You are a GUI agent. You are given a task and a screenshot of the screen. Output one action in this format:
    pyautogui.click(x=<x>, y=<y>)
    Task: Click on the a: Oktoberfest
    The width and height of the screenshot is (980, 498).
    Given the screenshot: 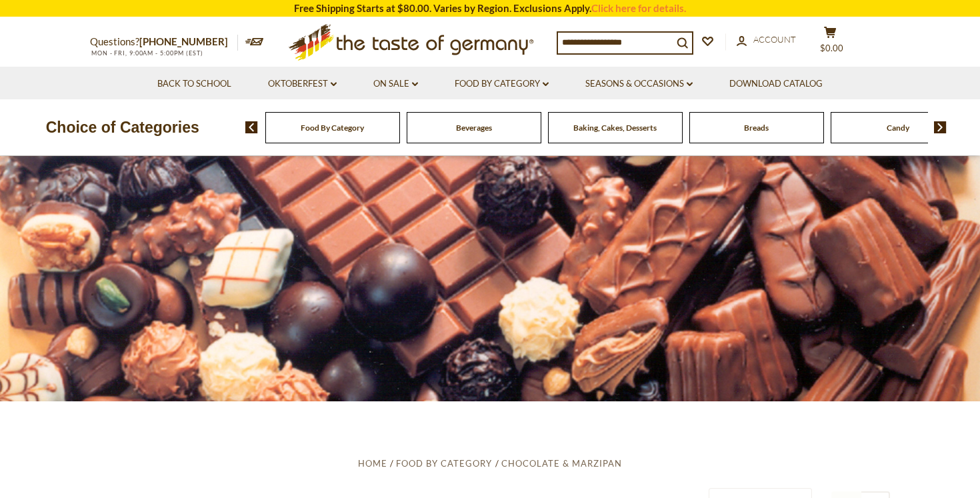 What is the action you would take?
    pyautogui.click(x=302, y=84)
    